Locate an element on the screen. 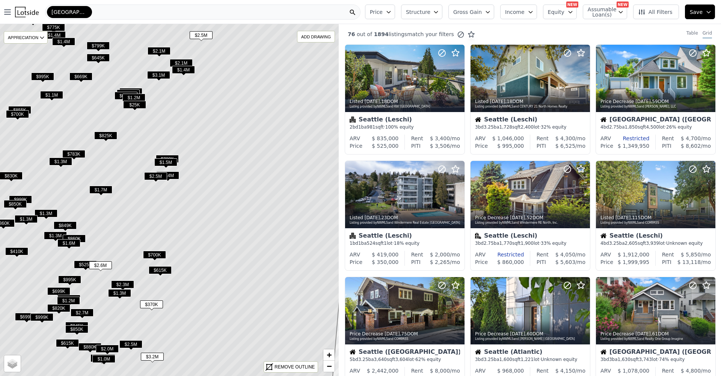 This screenshot has width=721, height=376. div: 5 bd 3.25 ba sqft lot · 62% equity is located at coordinates (405, 359).